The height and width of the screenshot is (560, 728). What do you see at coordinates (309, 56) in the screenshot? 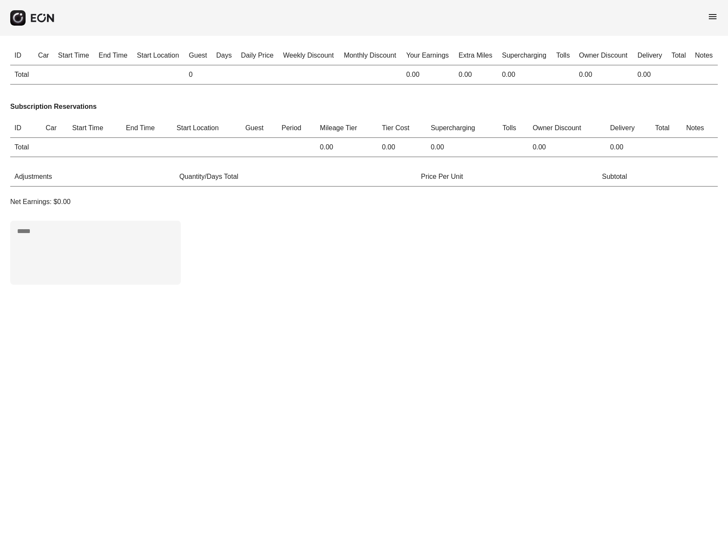
I see `th: Weekly Discount` at bounding box center [309, 56].